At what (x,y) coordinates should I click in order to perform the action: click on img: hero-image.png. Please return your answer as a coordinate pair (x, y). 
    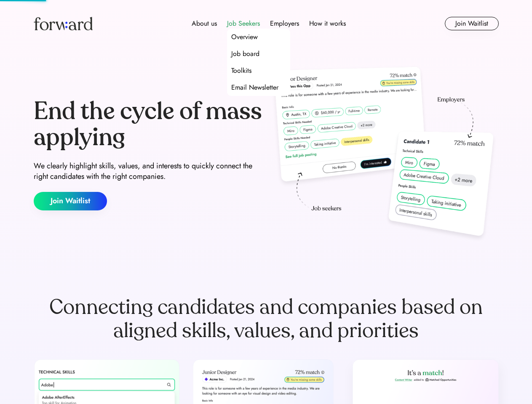
    Looking at the image, I should click on (384, 154).